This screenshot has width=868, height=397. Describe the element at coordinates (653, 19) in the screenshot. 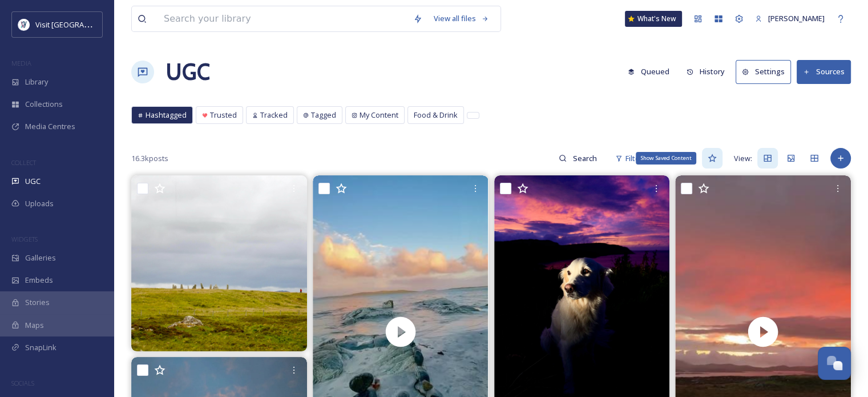

I see `a: What's New` at that location.